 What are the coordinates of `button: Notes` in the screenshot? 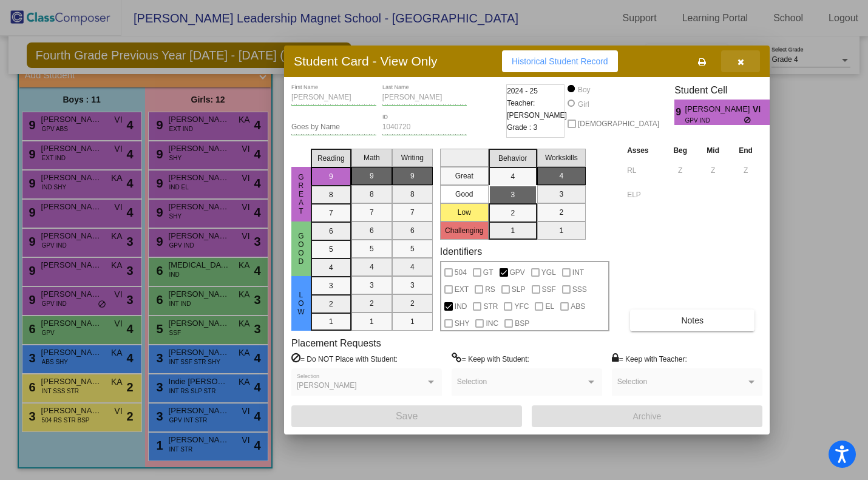 It's located at (692, 320).